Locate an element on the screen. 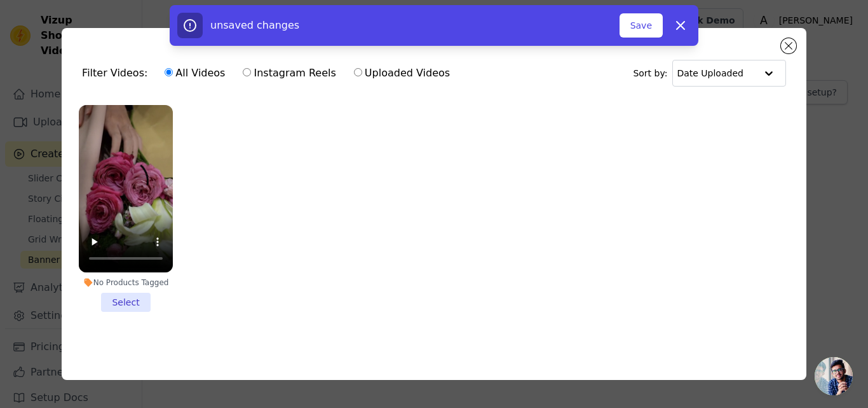  label: Instagram Reels is located at coordinates (289, 73).